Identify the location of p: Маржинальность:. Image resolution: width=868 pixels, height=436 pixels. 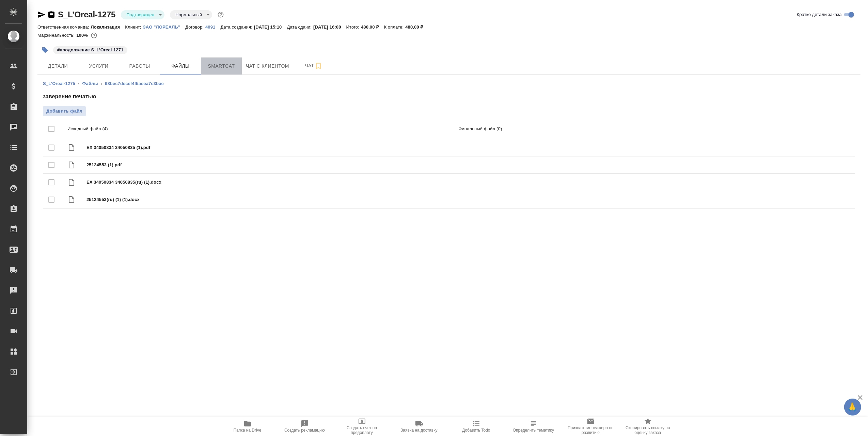
(57, 35).